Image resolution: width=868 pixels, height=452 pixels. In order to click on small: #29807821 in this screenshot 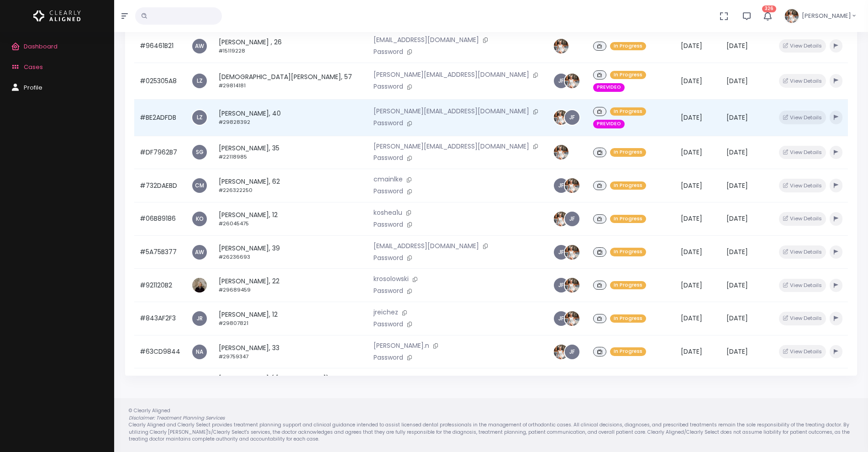, I will do `click(234, 323)`.